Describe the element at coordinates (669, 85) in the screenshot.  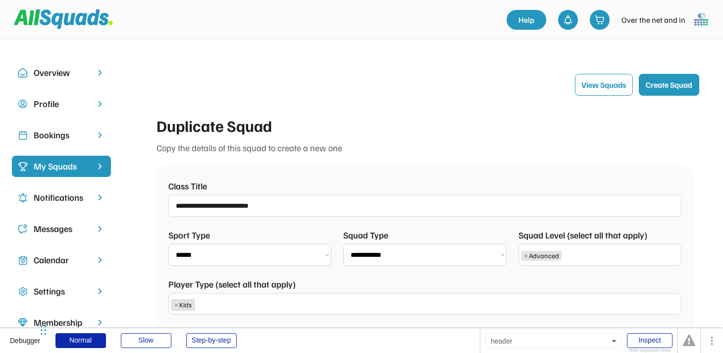
I see `button: Create Squad` at that location.